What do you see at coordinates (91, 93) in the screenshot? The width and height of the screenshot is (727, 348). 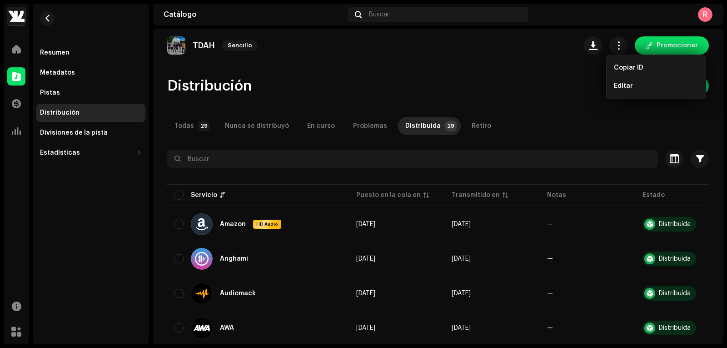 I see `re-m-nav-item: Pistas` at bounding box center [91, 93].